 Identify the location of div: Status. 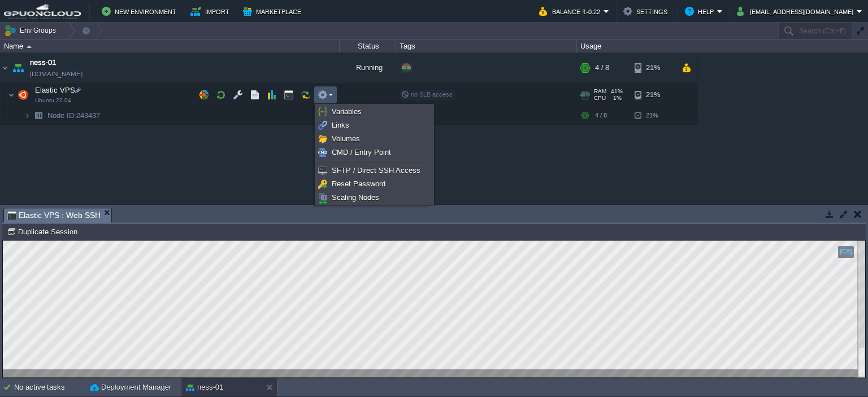
(368, 46).